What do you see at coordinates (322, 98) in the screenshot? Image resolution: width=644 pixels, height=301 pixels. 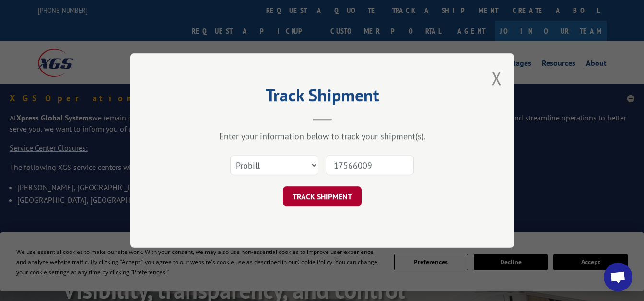 I see `h2: Track Shipment` at bounding box center [322, 98].